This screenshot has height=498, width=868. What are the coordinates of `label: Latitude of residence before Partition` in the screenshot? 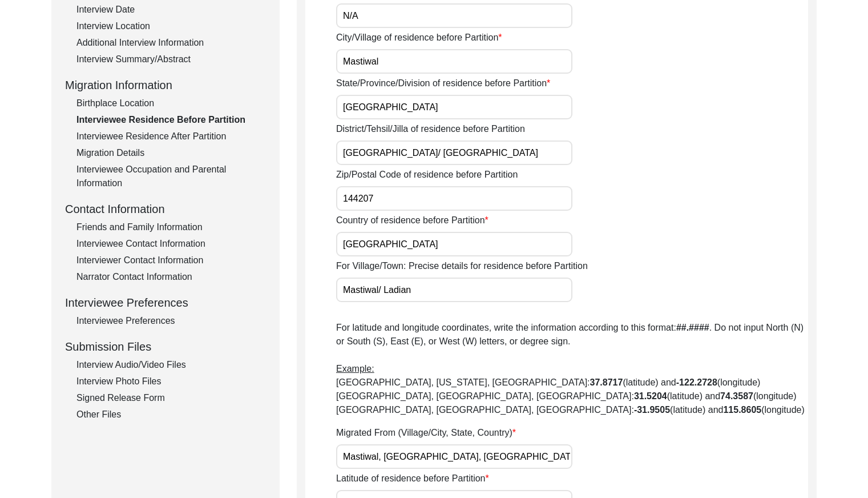 It's located at (413, 478).